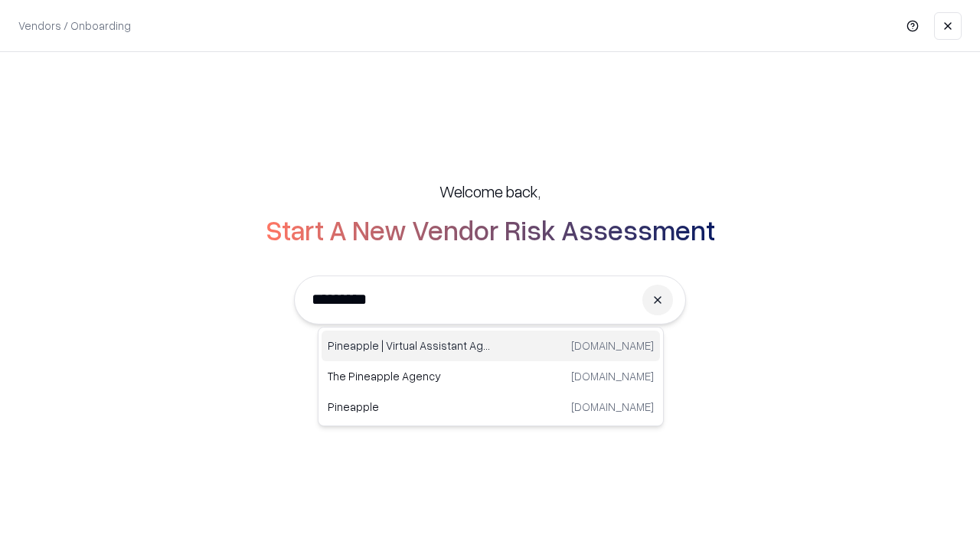 Image resolution: width=980 pixels, height=551 pixels. I want to click on p: The Pineapple Agency, so click(409, 376).